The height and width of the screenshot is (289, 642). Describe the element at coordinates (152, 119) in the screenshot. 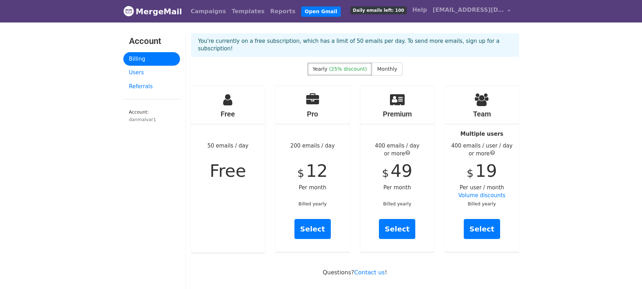

I see `div: danmalvar1` at that location.